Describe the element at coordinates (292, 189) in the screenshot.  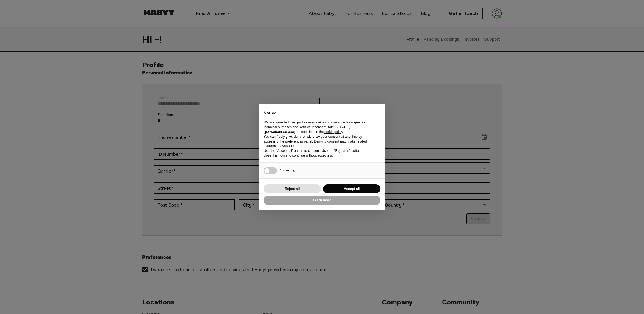
I see `button: Reject all` at that location.